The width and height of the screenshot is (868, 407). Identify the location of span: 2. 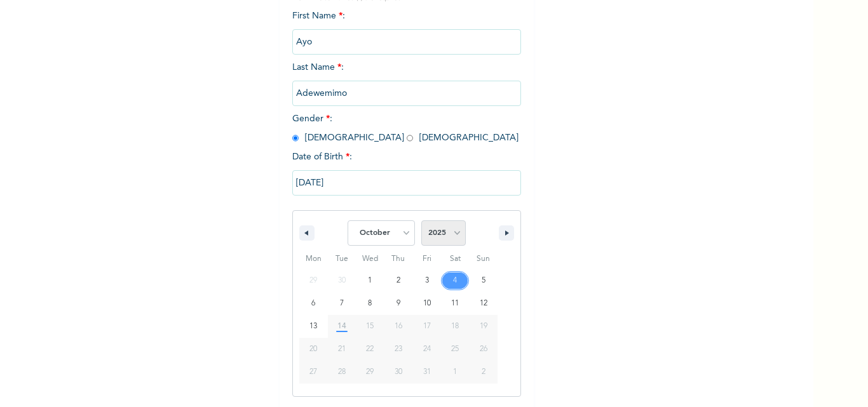
(398, 280).